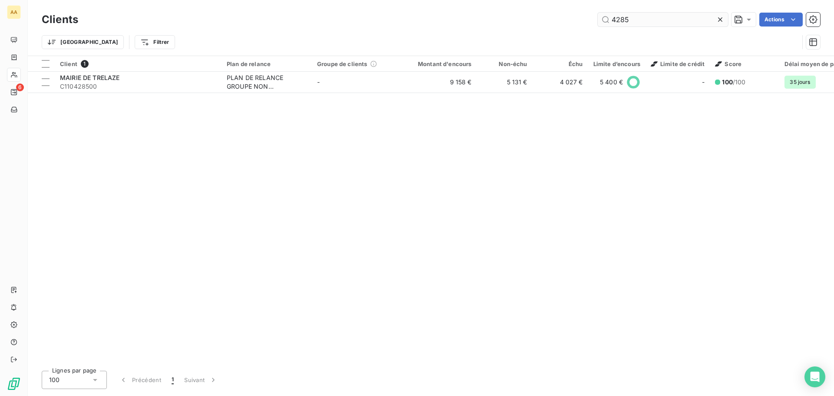  Describe the element at coordinates (140, 380) in the screenshot. I see `button: Précédent` at that location.